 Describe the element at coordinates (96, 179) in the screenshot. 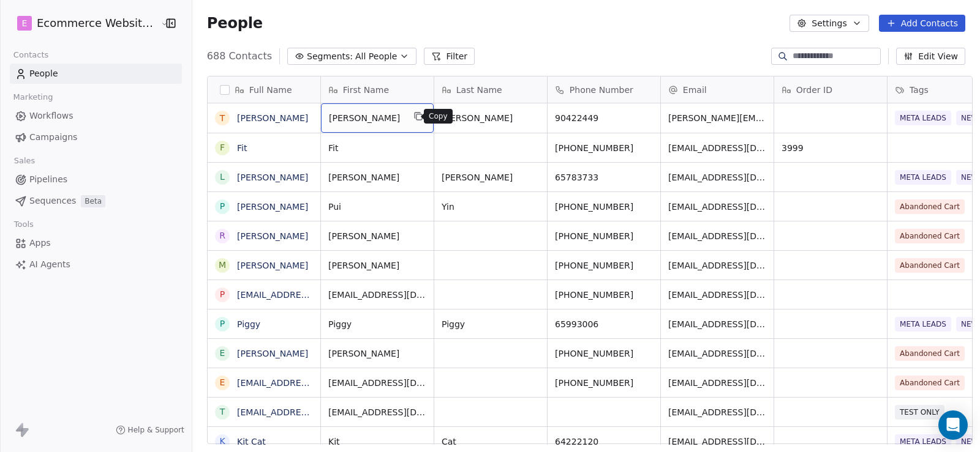

I see `a: Pipelines` at that location.